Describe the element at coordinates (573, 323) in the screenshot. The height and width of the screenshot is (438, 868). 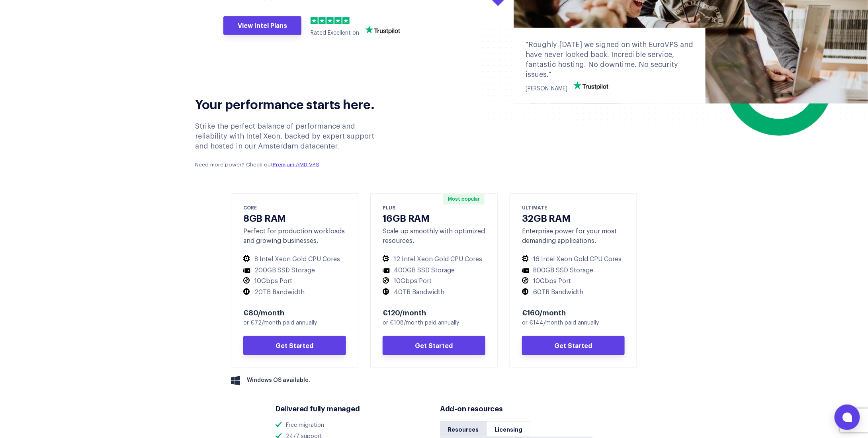
I see `div: or €144/month paid annually` at that location.